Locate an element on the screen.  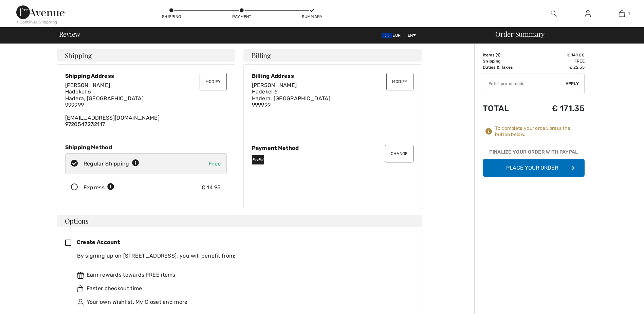
div: € 14.95 is located at coordinates (211, 188).